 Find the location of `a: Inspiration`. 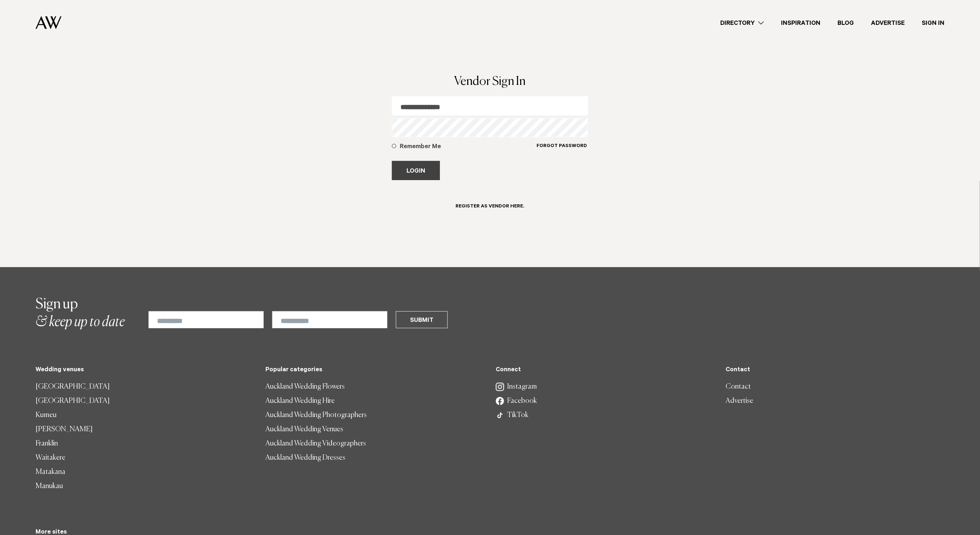

a: Inspiration is located at coordinates (801, 23).